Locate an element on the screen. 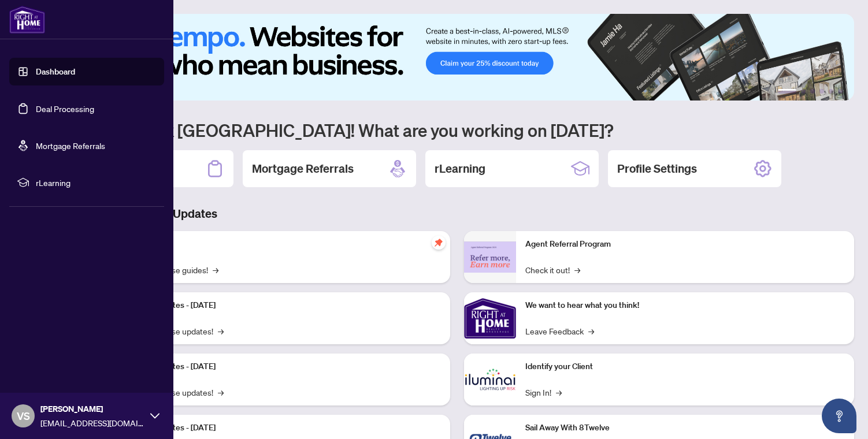  p: We want to hear what you think! is located at coordinates (684, 305).